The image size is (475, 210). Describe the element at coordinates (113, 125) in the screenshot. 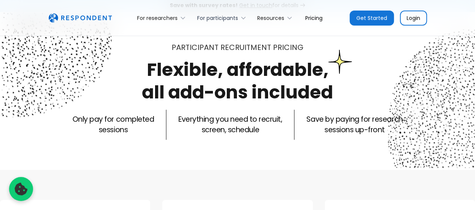

I see `p: Only pay for completed sessions` at that location.